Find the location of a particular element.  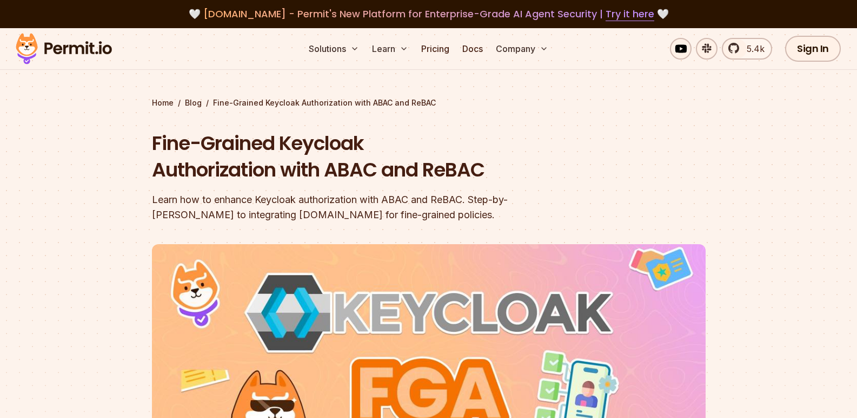

a: 5.4k is located at coordinates (747, 49).